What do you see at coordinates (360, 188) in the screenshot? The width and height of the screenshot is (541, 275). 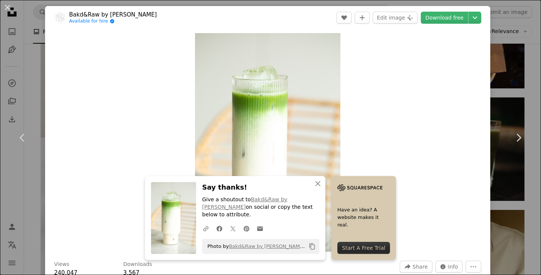 I see `img: file-1705255347840-230a6ab5bca9image` at bounding box center [360, 188].